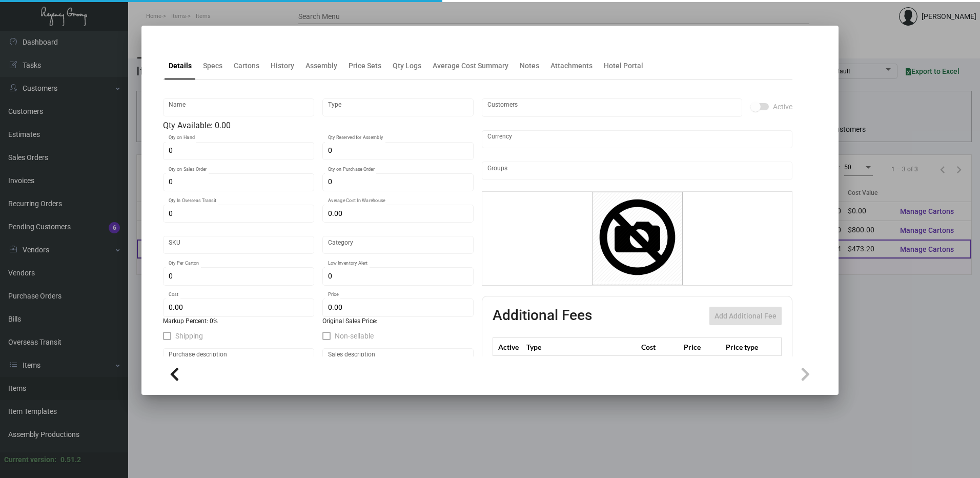  What do you see at coordinates (745, 316) in the screenshot?
I see `span: Add Additional Fee` at bounding box center [745, 316].